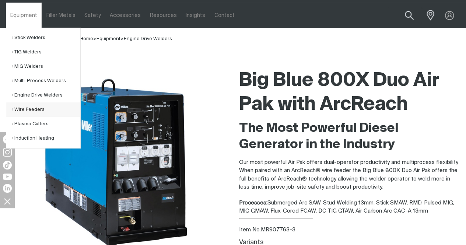 Image resolution: width=466 pixels, height=245 pixels. What do you see at coordinates (350, 207) in the screenshot?
I see `div: Submerged Arc SAW, Stud Welding 13mm, Stick SMAW, RMD, Pulsed MIG, MIG GMAW, Flux-Cored FCAW, DC ...` at bounding box center [350, 207].